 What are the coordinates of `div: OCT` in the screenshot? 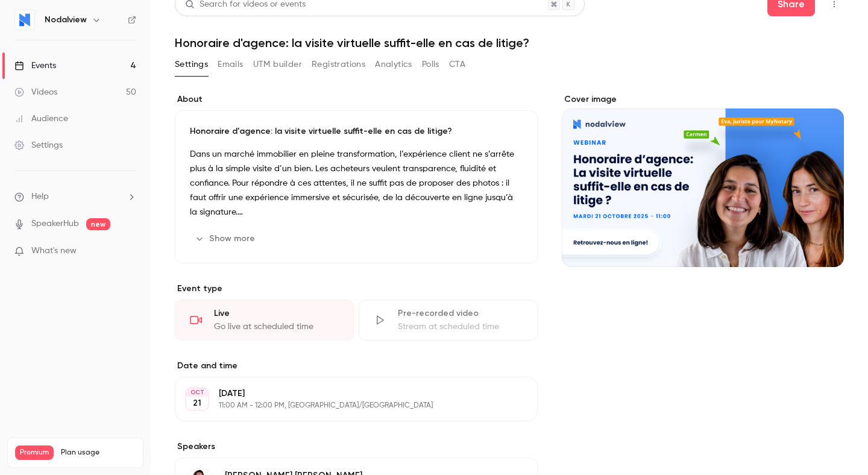 It's located at (197, 392).